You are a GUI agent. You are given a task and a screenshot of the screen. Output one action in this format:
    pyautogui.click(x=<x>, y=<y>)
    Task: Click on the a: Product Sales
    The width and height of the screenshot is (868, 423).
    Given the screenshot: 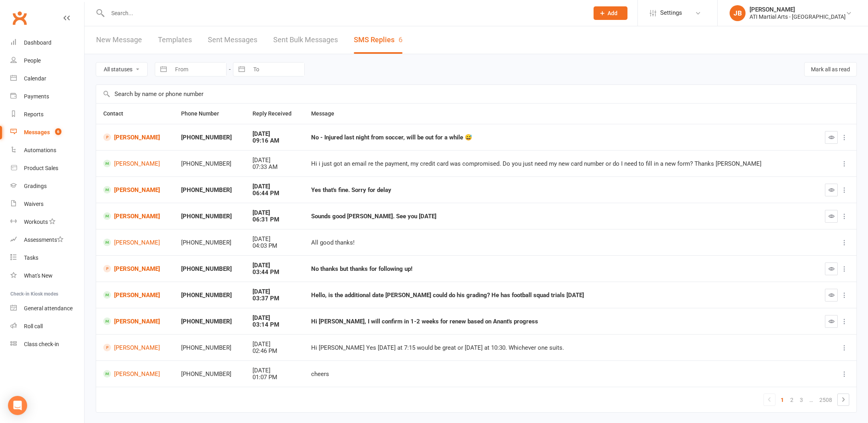 What is the action you would take?
    pyautogui.click(x=47, y=168)
    